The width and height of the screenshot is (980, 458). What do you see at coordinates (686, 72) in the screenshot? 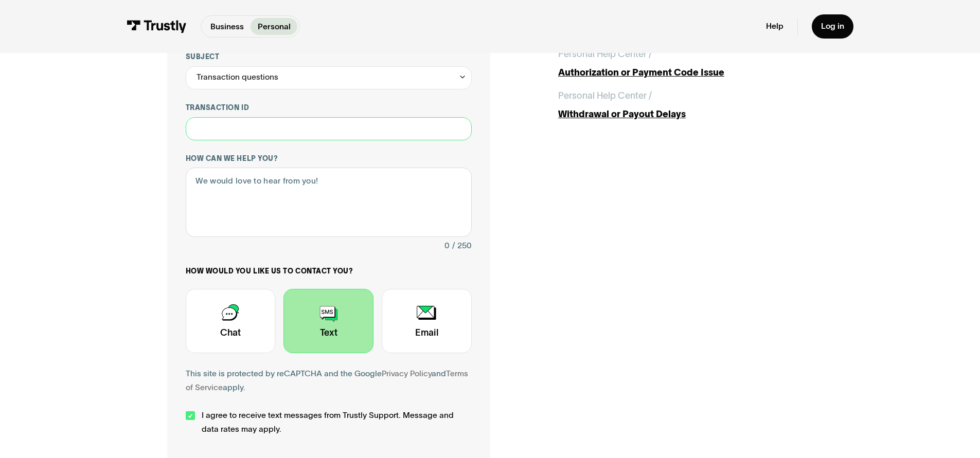
I see `div: Authorization or Payment Code Issue` at bounding box center [686, 72].